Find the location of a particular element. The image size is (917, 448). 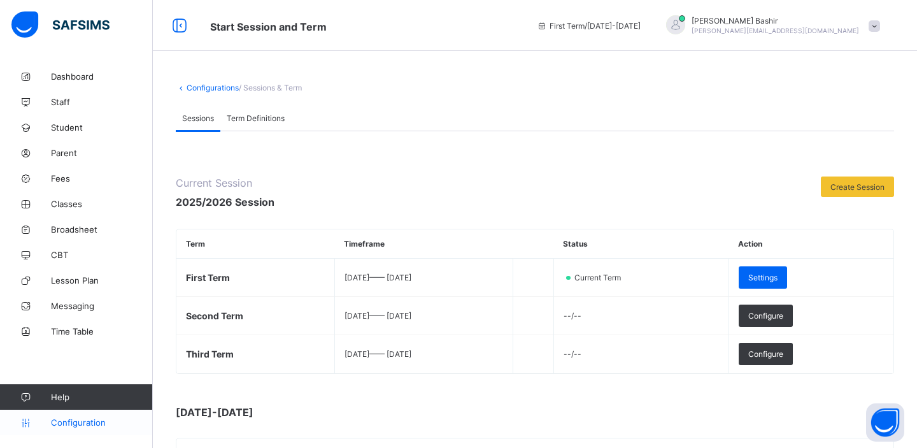

span: Time Table is located at coordinates (102, 331).